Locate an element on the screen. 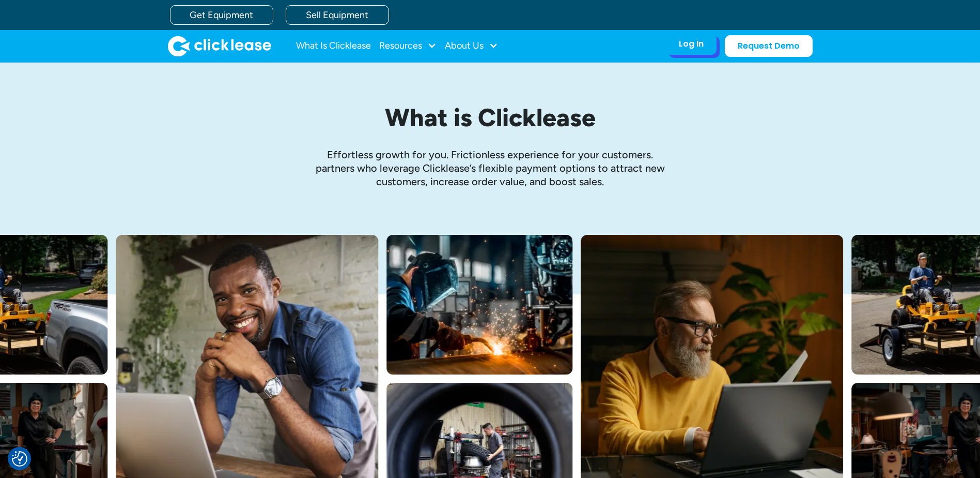  img: Clicklease logo is located at coordinates (220, 46).